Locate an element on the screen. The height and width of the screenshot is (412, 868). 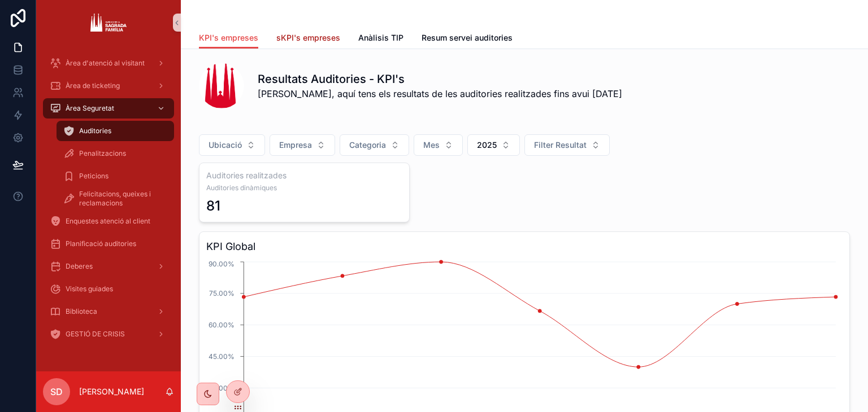
a: Penalitzacions is located at coordinates (115, 154).